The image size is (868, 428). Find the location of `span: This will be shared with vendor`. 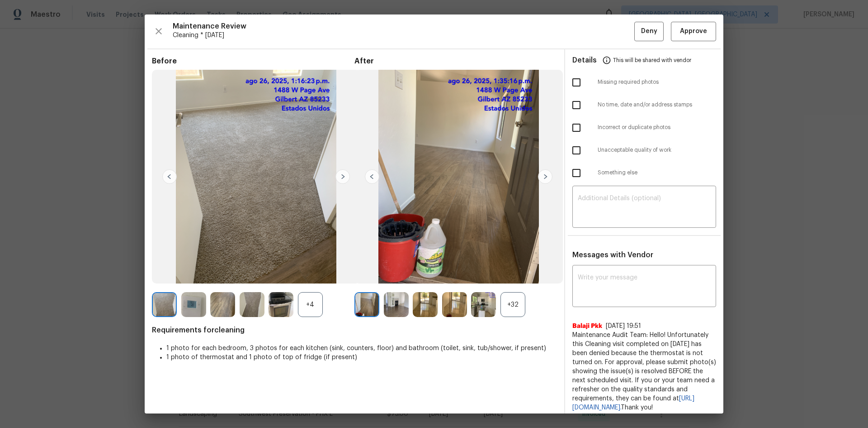

span: This will be shared with vendor is located at coordinates (652, 60).